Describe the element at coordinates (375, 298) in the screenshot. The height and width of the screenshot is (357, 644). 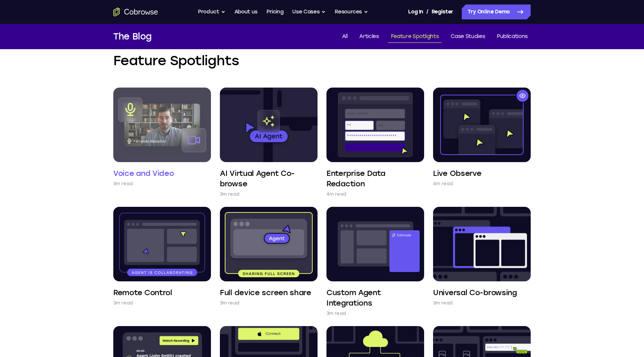
I see `h4: Custom Agent Integrations` at that location.